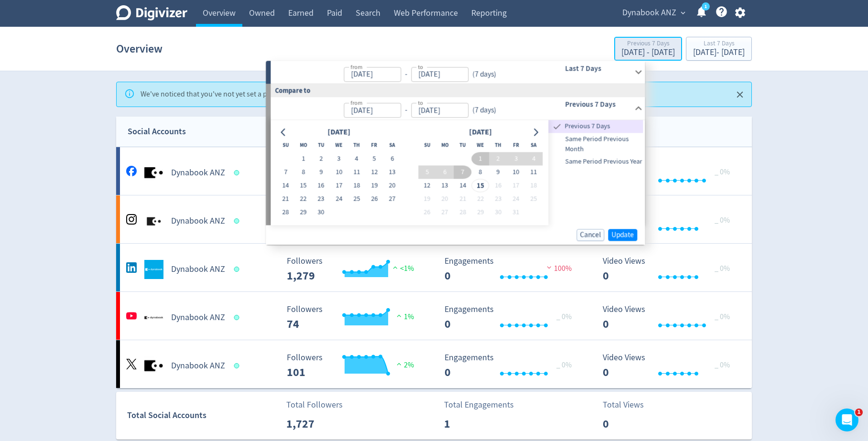 This screenshot has height=441, width=868. What do you see at coordinates (303, 145) in the screenshot?
I see `th: Monday` at bounding box center [303, 145].